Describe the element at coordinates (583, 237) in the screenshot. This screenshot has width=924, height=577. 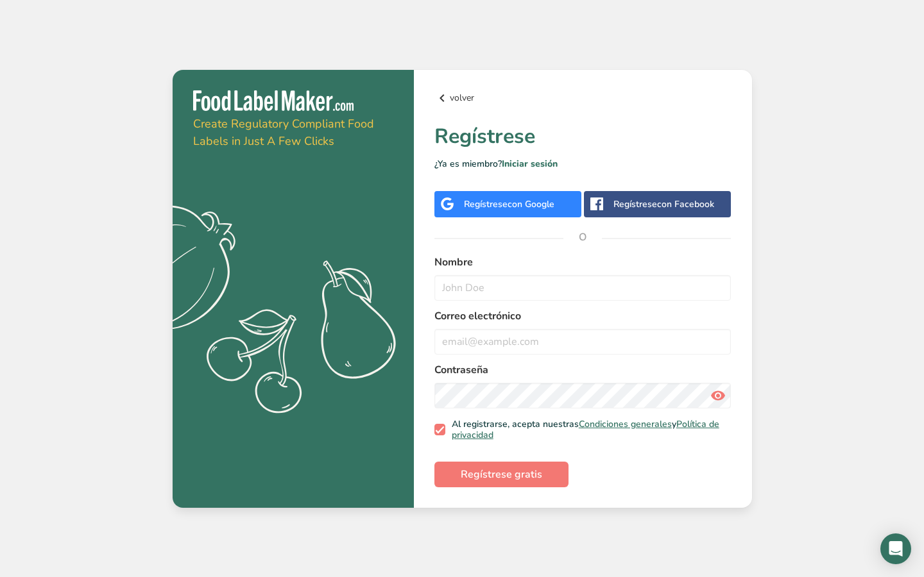
I see `span: O` at that location.